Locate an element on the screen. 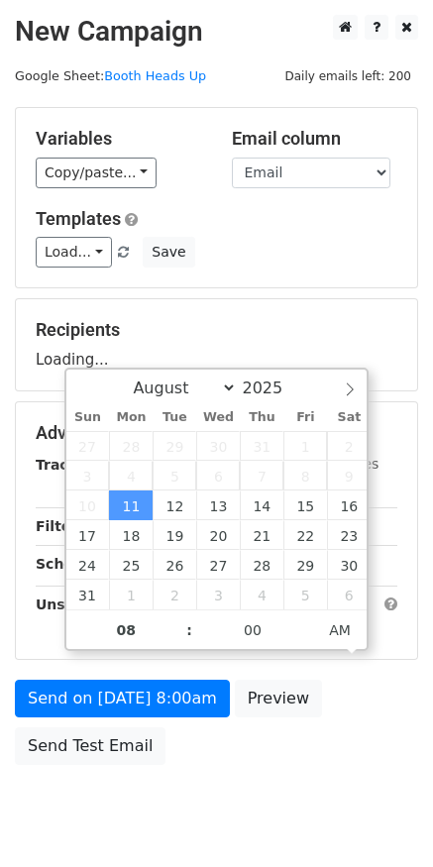 This screenshot has height=867, width=433. span: August 8, 2025 is located at coordinates (305, 476).